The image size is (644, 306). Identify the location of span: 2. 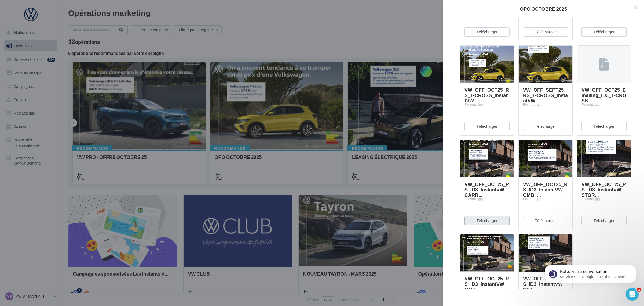
(639, 290).